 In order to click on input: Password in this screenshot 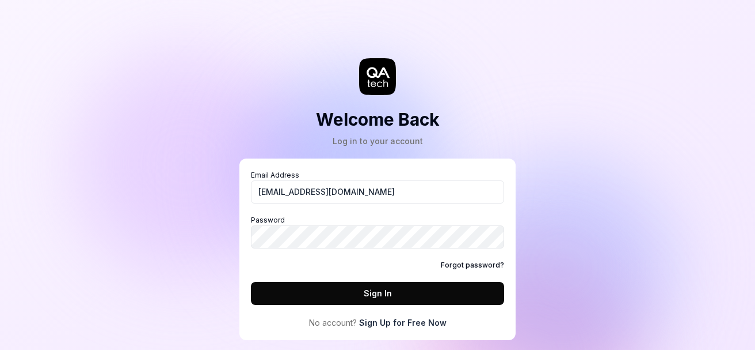, I will do `click(378, 237)`.